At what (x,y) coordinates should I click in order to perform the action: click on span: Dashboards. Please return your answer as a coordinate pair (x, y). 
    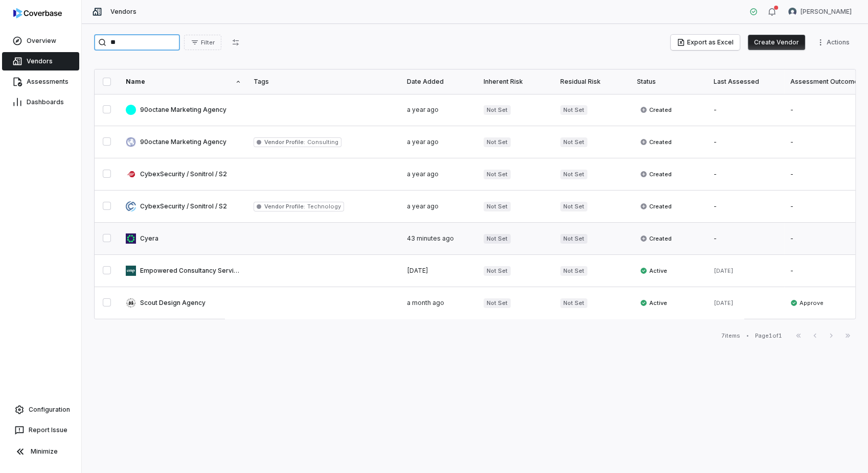
    Looking at the image, I should click on (45, 102).